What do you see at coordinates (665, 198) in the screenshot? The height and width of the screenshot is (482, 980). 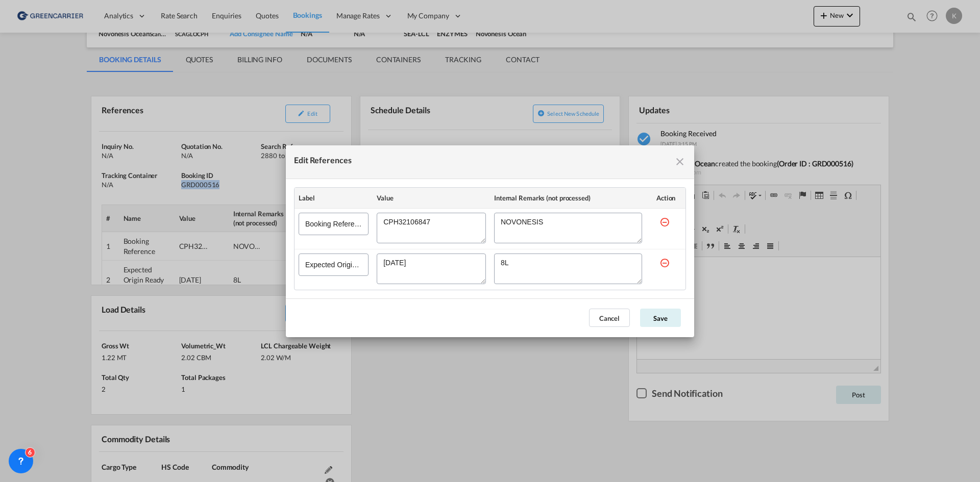 I see `th: Action` at bounding box center [665, 198].